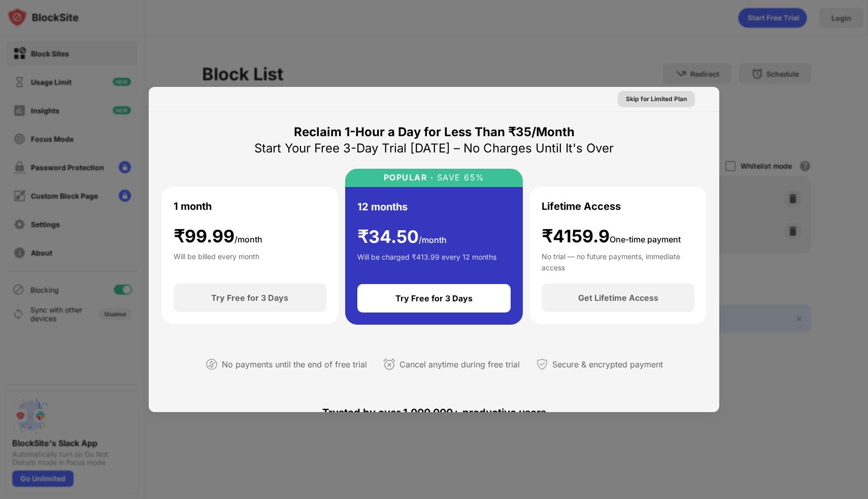  Describe the element at coordinates (409, 178) in the screenshot. I see `div: POPULAR ·` at that location.